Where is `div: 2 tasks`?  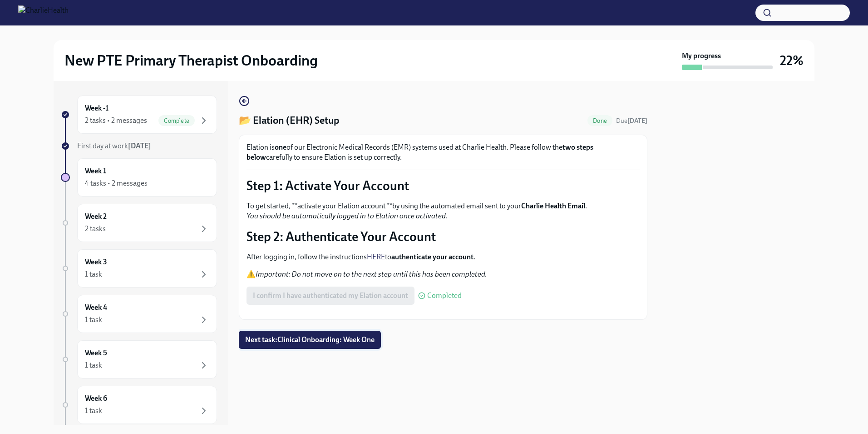 div: 2 tasks is located at coordinates (95, 229).